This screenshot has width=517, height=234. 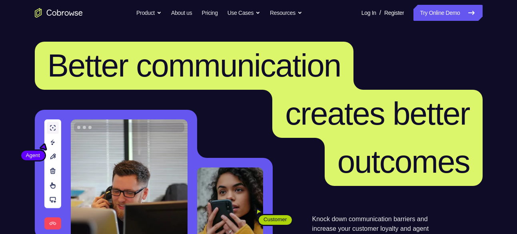 What do you see at coordinates (369, 13) in the screenshot?
I see `a: Log In` at bounding box center [369, 13].